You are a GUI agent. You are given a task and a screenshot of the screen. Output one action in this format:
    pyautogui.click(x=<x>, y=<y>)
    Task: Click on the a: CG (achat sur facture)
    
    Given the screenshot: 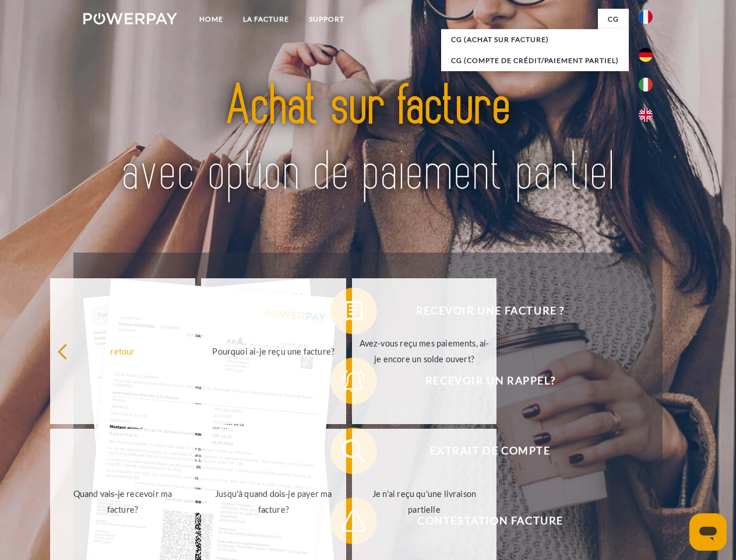 What is the action you would take?
    pyautogui.click(x=535, y=40)
    